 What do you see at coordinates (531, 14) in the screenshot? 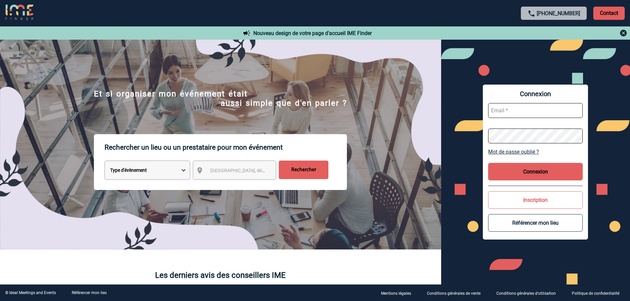
I see `img: call-24-px.png` at bounding box center [531, 14].